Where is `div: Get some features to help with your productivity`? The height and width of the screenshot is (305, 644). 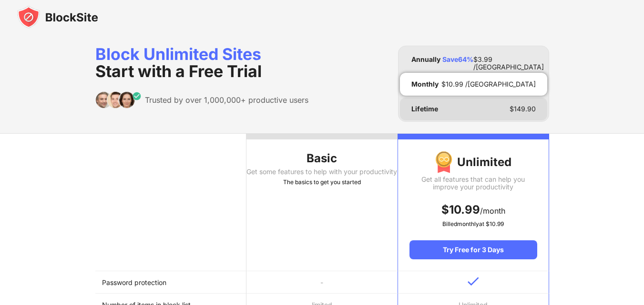 div: Get some features to help with your productivity is located at coordinates (321, 172).